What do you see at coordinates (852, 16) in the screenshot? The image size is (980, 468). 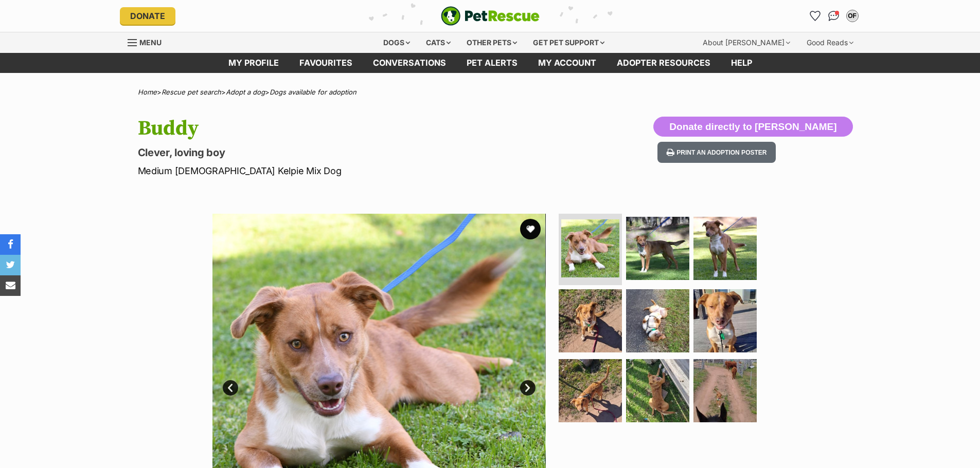 I see `button: My account` at bounding box center [852, 16].